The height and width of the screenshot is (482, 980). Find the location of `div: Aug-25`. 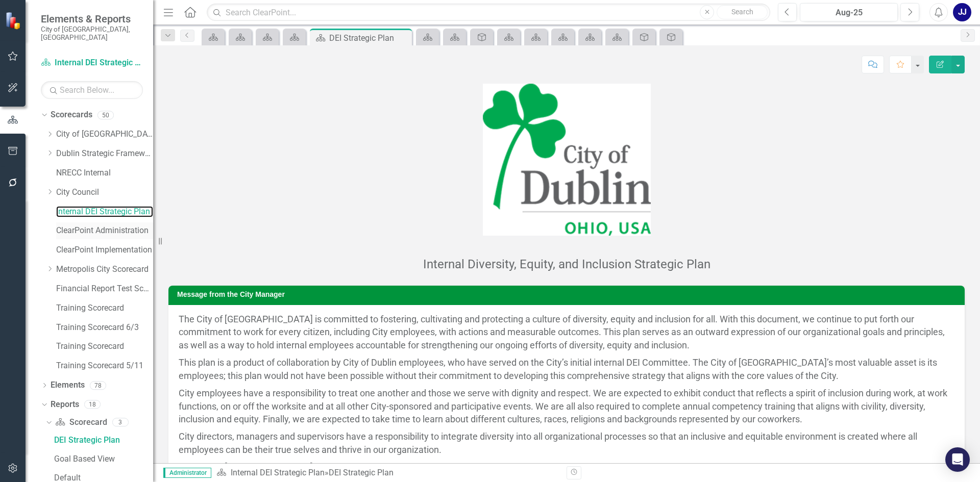

div: Aug-25 is located at coordinates (849, 13).